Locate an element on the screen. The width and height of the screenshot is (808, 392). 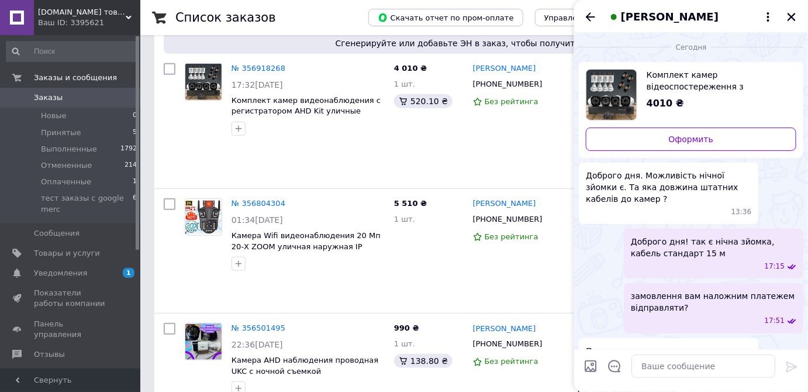
a: Камера AHD наблюдения проводная UKC с ночной съемкой Видеонаблюдение проводное is located at coordinates (305, 371).